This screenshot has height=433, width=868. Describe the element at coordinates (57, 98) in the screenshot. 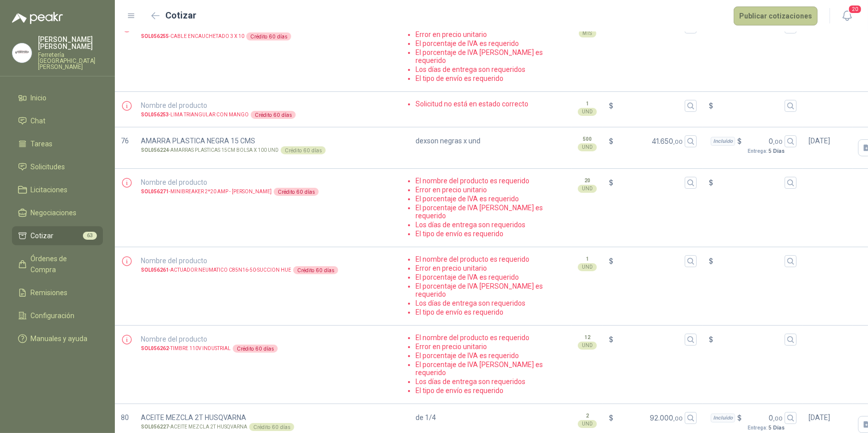

I see `a: Inicio` at that location.